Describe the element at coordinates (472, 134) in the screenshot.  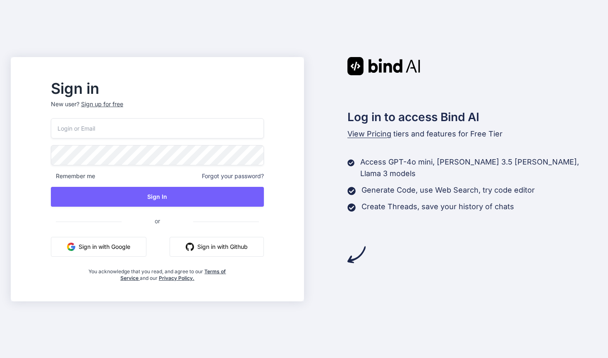
I see `p: tiers and features for Free Tier` at that location.